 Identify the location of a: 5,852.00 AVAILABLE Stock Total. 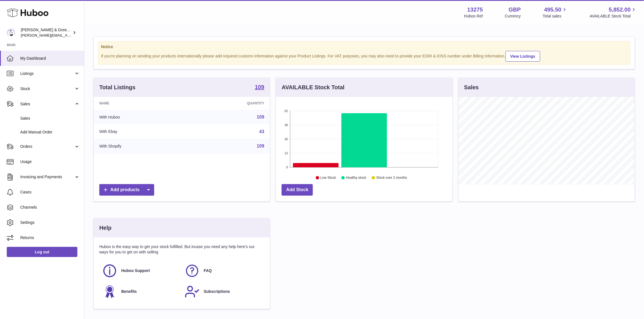
(614, 13).